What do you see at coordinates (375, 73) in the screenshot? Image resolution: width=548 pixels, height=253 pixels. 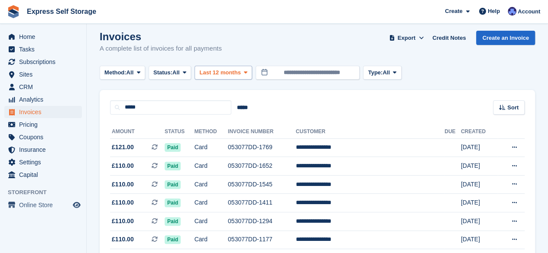 I see `span: Type:` at bounding box center [375, 73].